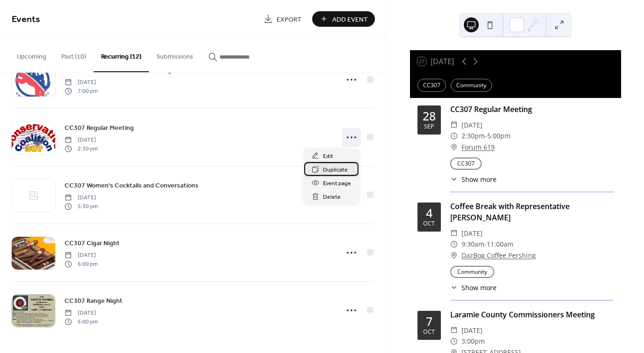 The width and height of the screenshot is (644, 353). I want to click on div: Sep, so click(429, 126).